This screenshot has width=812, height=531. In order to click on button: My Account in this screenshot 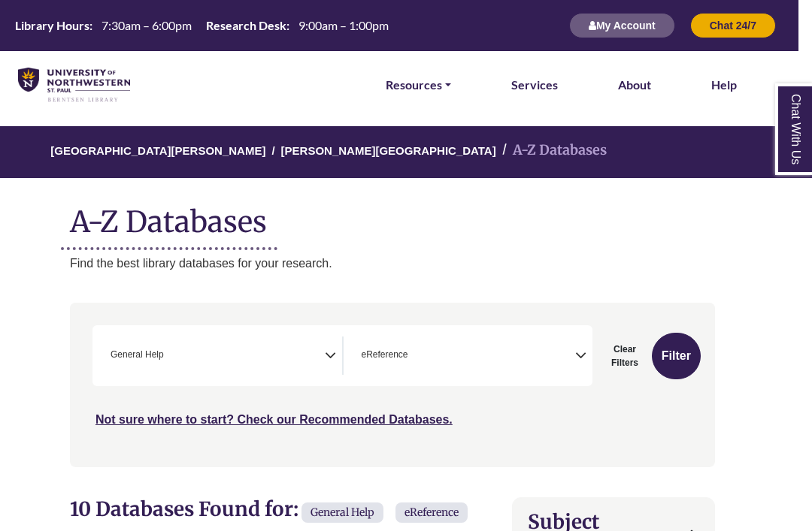, I will do `click(621, 25)`.